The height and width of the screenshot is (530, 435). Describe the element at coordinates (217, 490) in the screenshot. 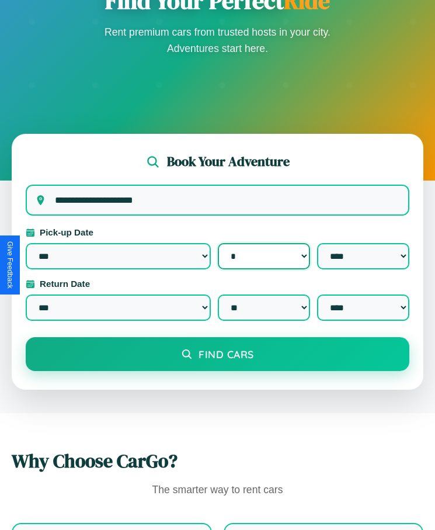

I see `p: The smarter way to rent cars` at that location.